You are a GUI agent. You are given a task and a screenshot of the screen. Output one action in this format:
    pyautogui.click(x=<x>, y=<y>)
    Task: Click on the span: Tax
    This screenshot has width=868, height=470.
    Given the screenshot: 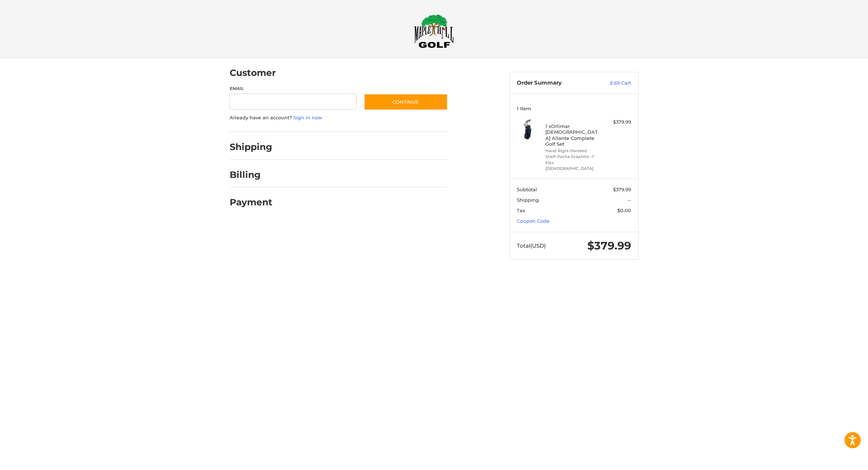 What is the action you would take?
    pyautogui.click(x=521, y=210)
    